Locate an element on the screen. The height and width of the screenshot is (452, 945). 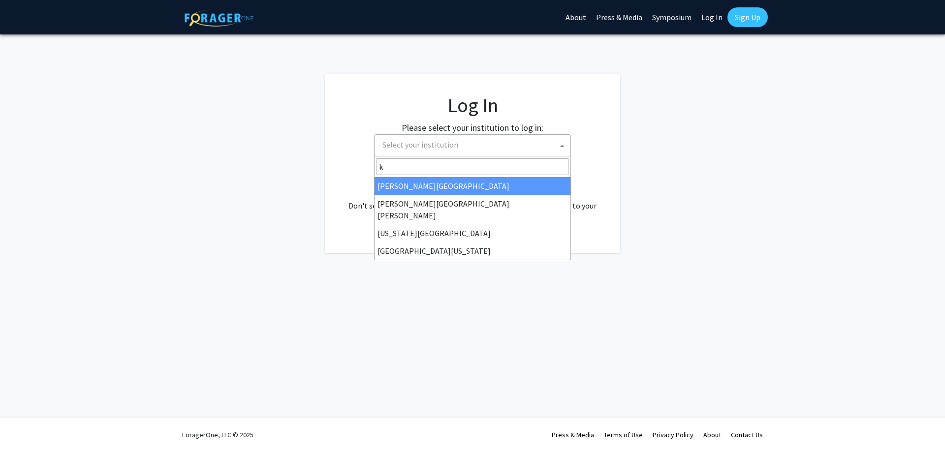
img: ForagerOne Logo is located at coordinates (219, 18).